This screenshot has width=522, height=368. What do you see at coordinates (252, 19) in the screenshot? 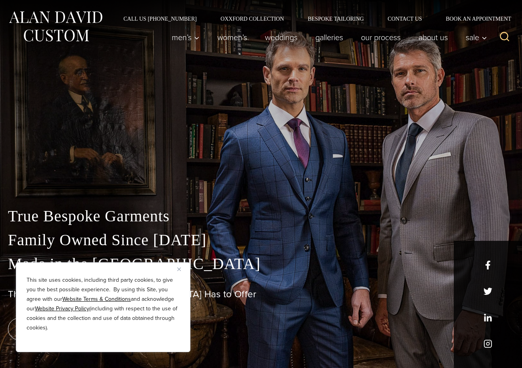
I see `a: Oxxford Collection` at bounding box center [252, 19].